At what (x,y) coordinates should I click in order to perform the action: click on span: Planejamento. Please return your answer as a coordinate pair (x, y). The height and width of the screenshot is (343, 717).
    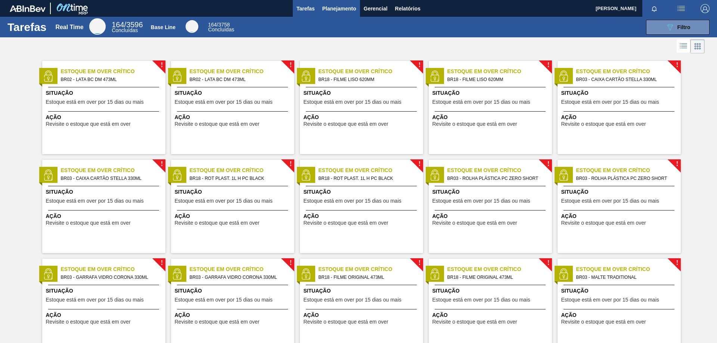
    Looking at the image, I should click on (339, 9).